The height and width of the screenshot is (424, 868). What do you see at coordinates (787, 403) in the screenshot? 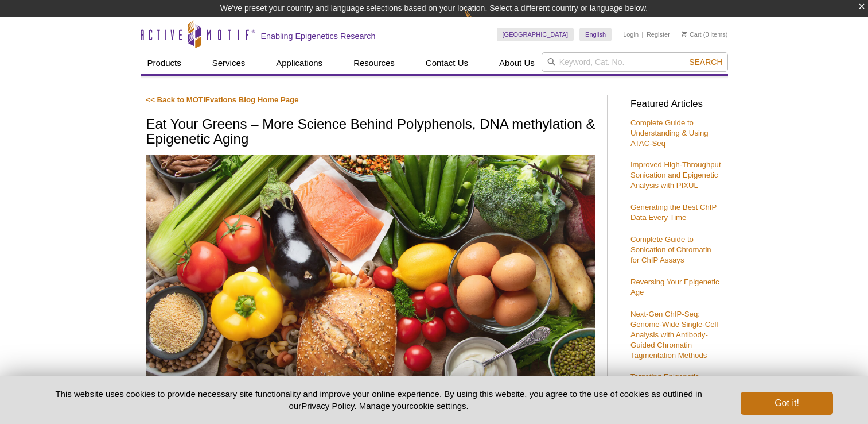
I see `button: Got it!` at bounding box center [787, 403].